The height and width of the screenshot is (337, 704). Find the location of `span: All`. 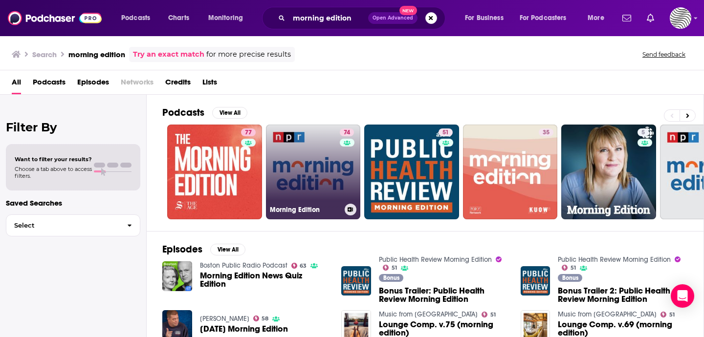

span: All is located at coordinates (16, 84).